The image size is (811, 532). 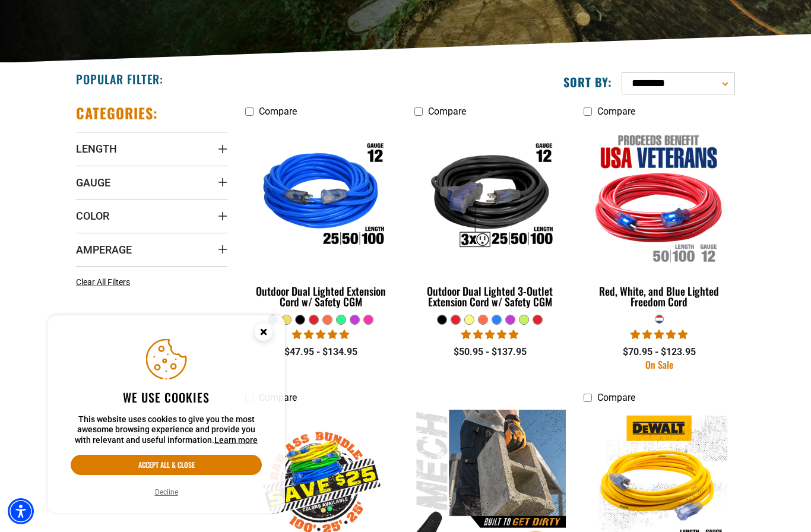 What do you see at coordinates (21, 511) in the screenshot?
I see `div: Accessibility Menu` at bounding box center [21, 511].